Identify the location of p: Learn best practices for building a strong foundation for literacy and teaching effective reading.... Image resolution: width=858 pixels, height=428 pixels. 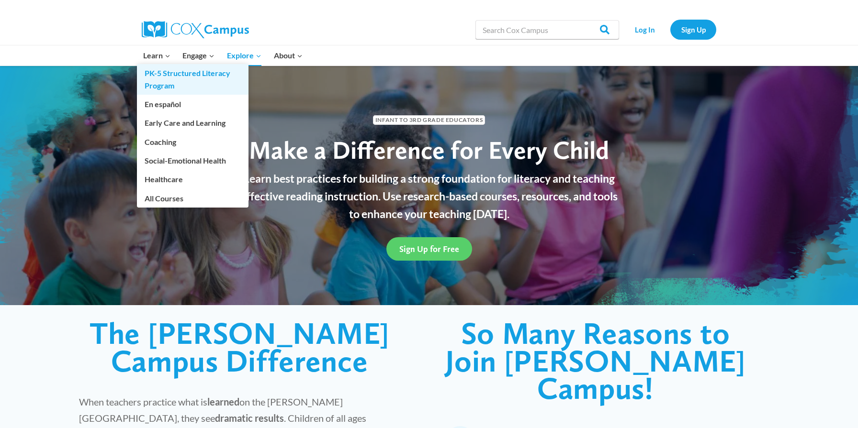
(429, 196).